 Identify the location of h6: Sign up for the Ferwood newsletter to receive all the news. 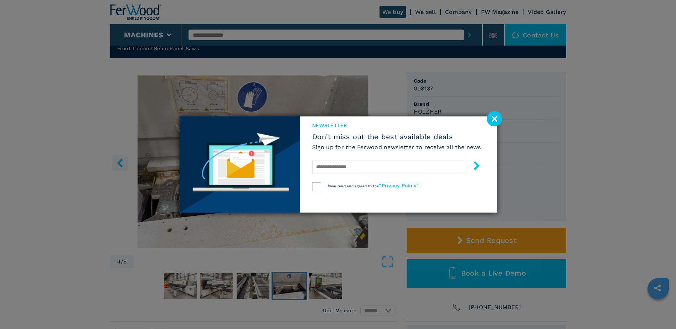
(397, 147).